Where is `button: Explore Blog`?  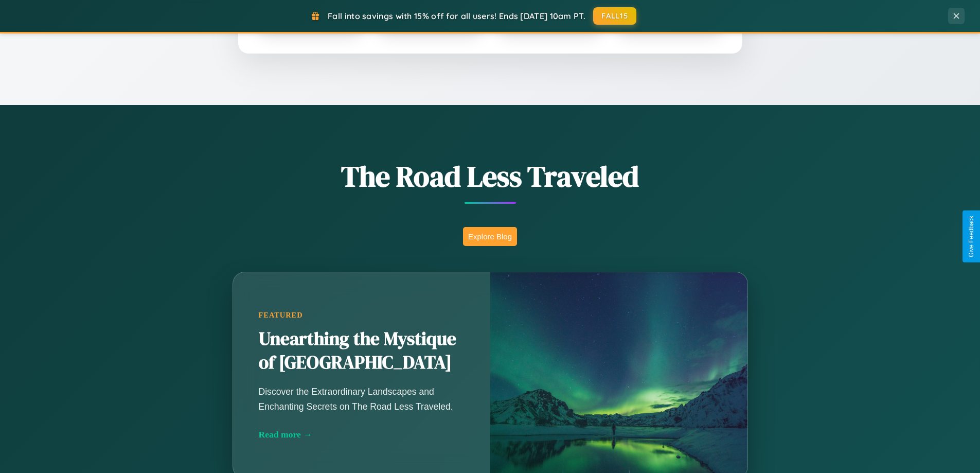
button: Explore Blog is located at coordinates (490, 236).